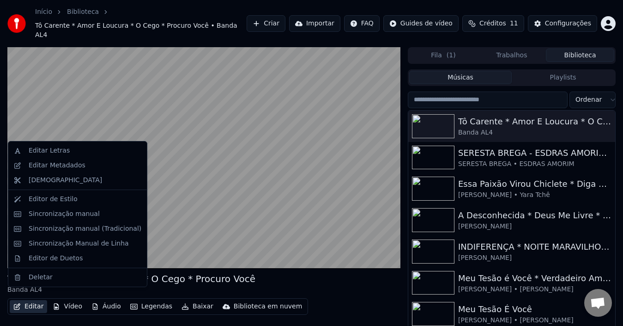  Describe the element at coordinates (493, 24) in the screenshot. I see `button: Créditos11` at that location.